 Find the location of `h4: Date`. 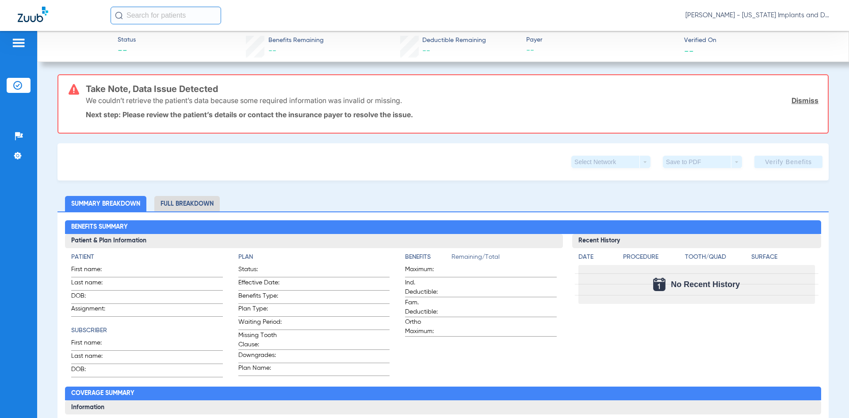

h4: Date is located at coordinates (597, 257).